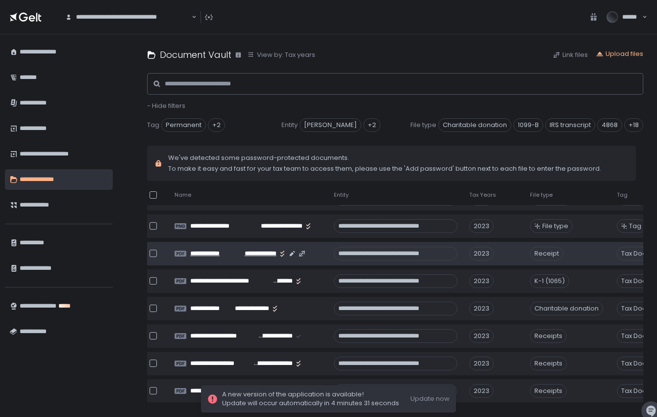  I want to click on div: Search for option, so click(127, 17).